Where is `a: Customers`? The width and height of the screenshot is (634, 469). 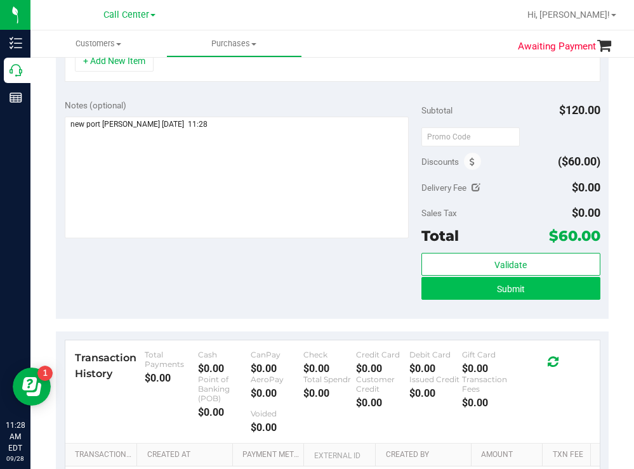 a: Customers is located at coordinates (98, 44).